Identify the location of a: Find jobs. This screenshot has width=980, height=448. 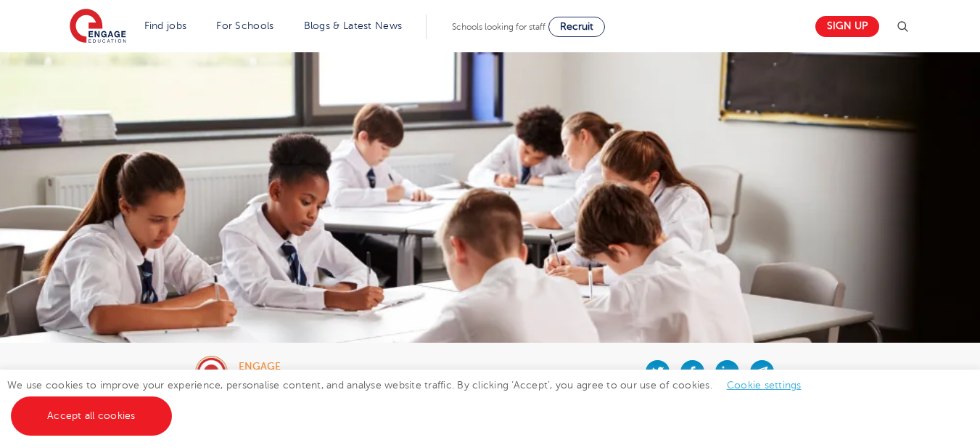
(165, 26).